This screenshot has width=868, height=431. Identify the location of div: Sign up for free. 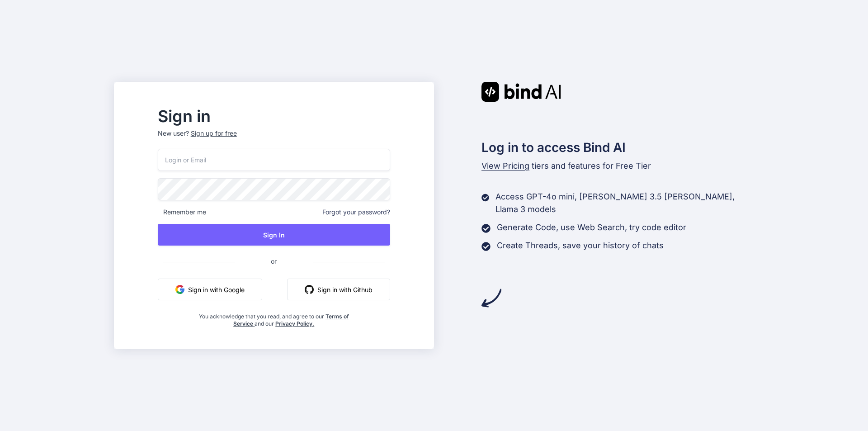
(214, 133).